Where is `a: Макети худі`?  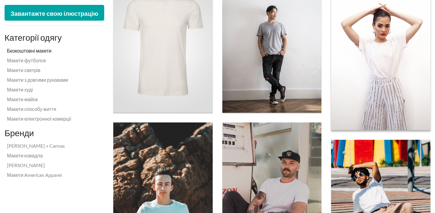 a: Макети худі is located at coordinates (39, 89).